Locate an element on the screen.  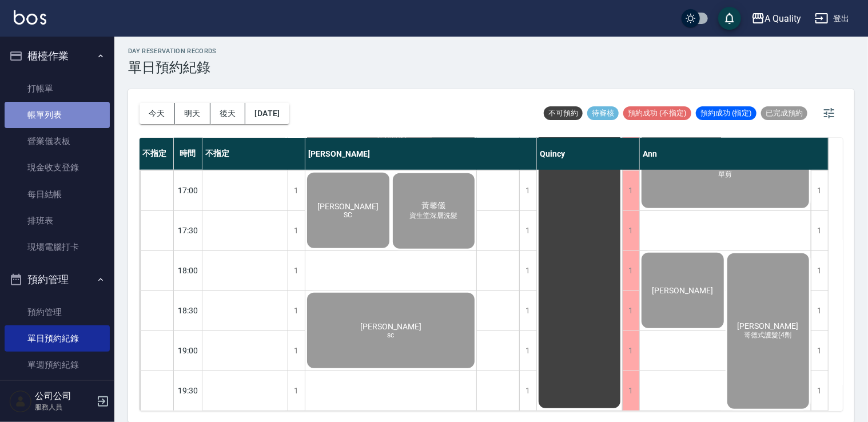
span: 預約成功 (不指定) is located at coordinates (657, 113).